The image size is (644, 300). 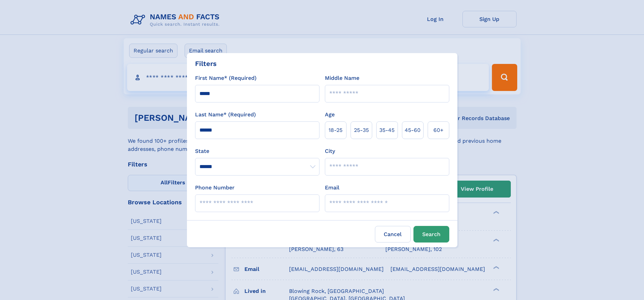 I want to click on label: Email, so click(x=331, y=188).